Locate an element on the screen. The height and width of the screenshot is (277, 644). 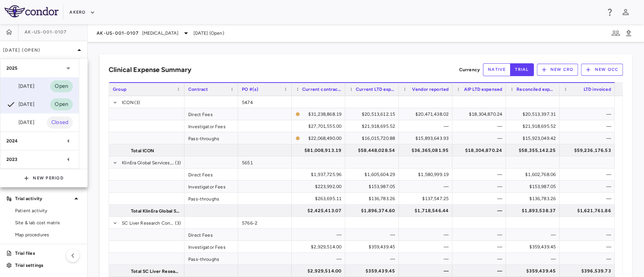
button: New Period is located at coordinates (44, 179).